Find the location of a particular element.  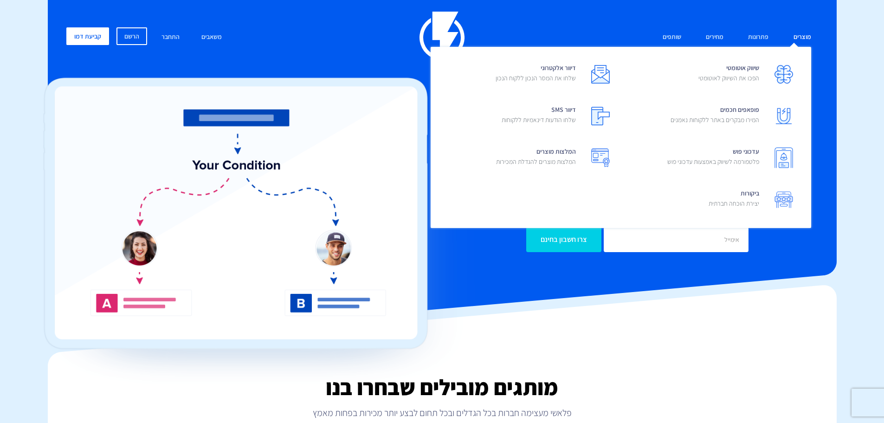

p: פלטפורמה לשיווק באמצעות עדכוני פוש is located at coordinates (714, 162).